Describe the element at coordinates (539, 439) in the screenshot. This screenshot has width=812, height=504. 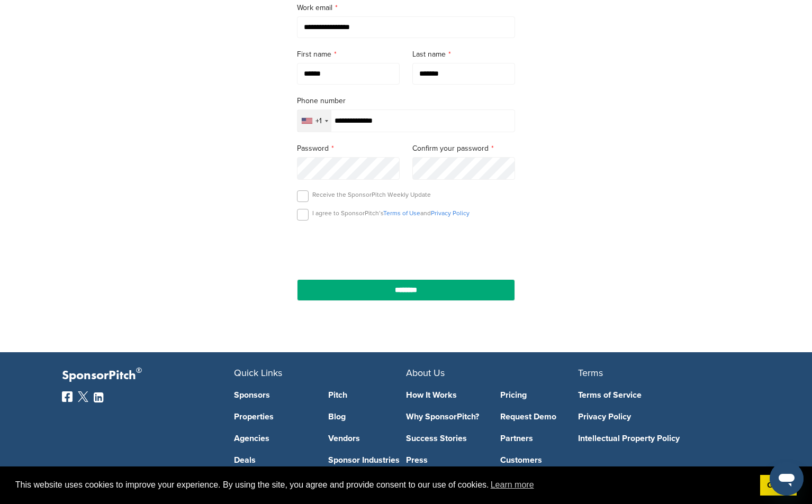
I see `a: Partners` at that location.